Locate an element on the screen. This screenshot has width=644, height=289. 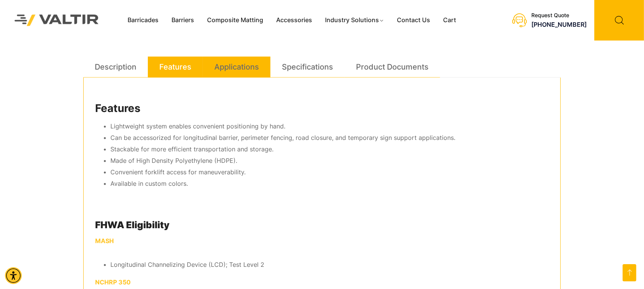
img: Valtir Rentals is located at coordinates (57, 20).